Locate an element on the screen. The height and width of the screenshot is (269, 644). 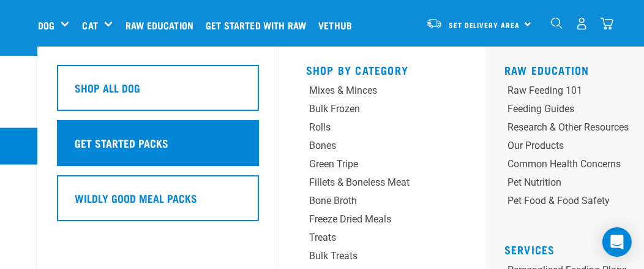
a: Bulk Frozen is located at coordinates (382, 111).